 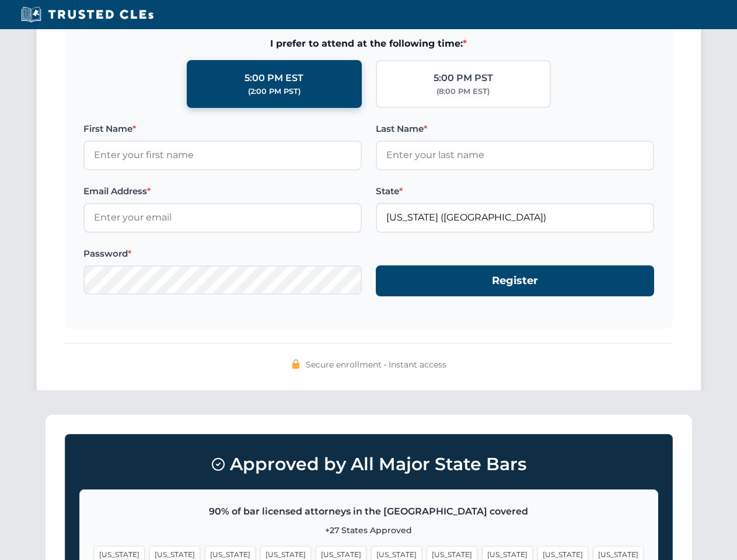 I want to click on label: Email Address, so click(x=222, y=191).